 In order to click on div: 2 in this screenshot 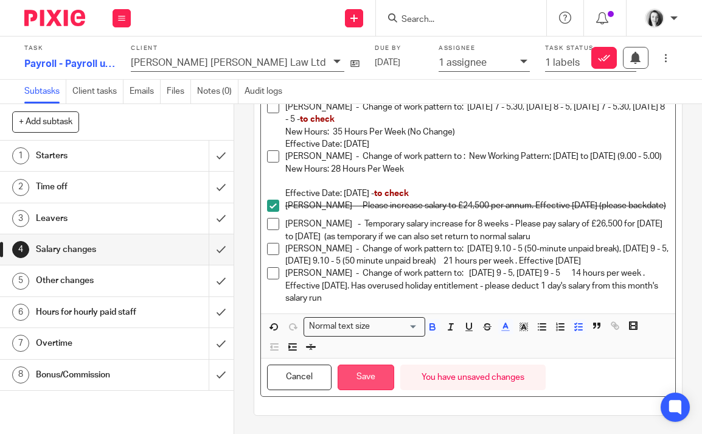, I will do `click(21, 187)`.